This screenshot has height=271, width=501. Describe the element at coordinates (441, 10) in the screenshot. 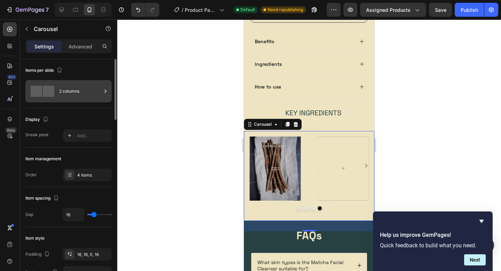

I see `span: Save` at that location.